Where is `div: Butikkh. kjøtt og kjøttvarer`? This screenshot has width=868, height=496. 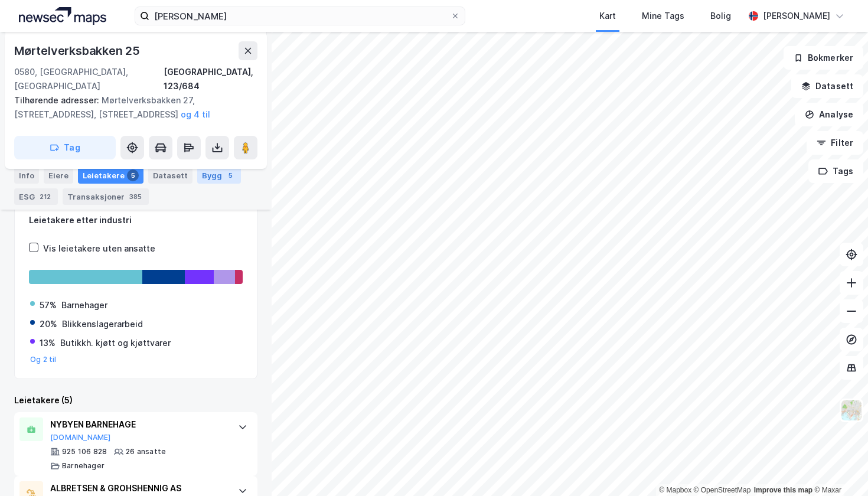 div: Butikkh. kjøtt og kjøttvarer is located at coordinates (115, 343).